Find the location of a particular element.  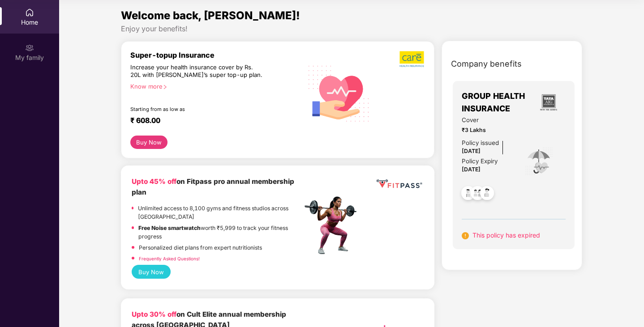

img: fpp.png is located at coordinates (333, 226).